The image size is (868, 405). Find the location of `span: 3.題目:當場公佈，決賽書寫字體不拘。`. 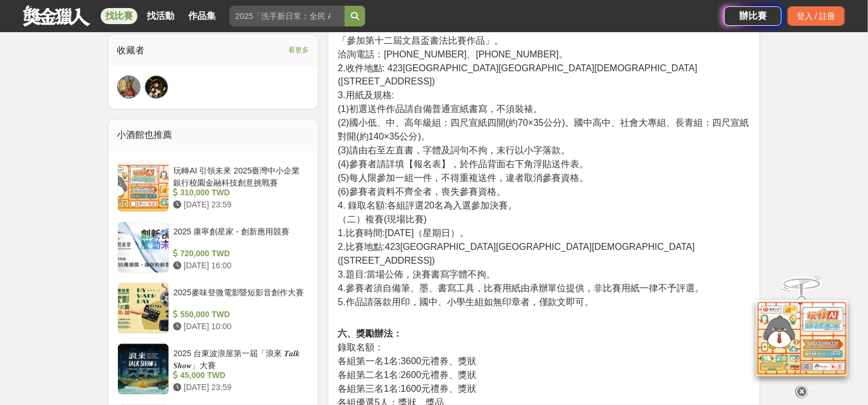

span: 3.題目:當場公佈，決賽書寫字體不拘。 is located at coordinates (417, 275).